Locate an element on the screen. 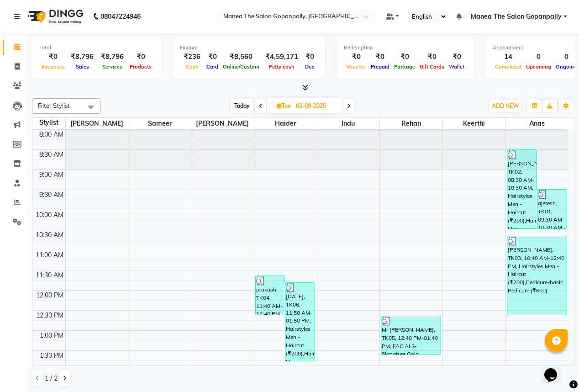  span: Prepaid is located at coordinates (380, 67).